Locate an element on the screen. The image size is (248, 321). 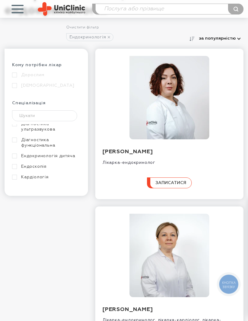
img: Чабанна Олена Сергіївна is located at coordinates (169, 255).